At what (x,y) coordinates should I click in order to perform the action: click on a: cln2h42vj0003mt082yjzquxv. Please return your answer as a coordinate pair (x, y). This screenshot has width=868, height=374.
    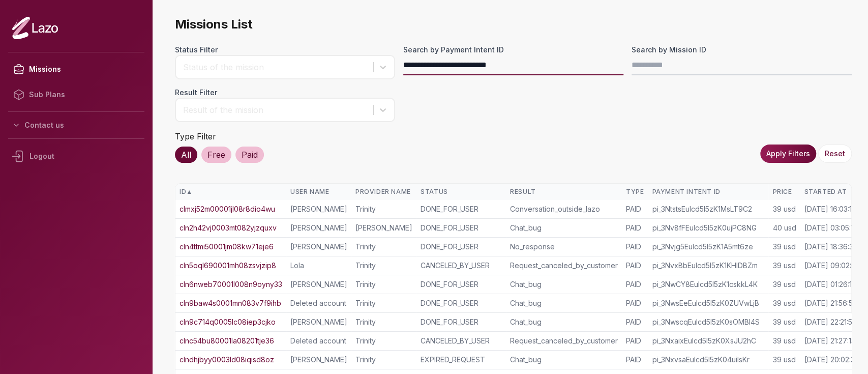
    Looking at the image, I should click on (228, 228).